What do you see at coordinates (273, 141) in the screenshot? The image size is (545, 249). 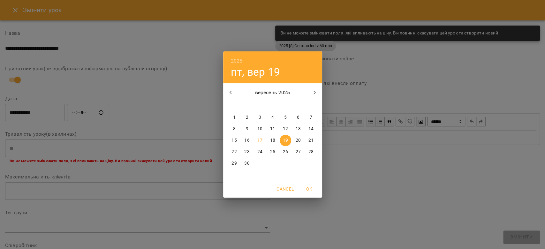 I see `button: 18` at bounding box center [273, 141].